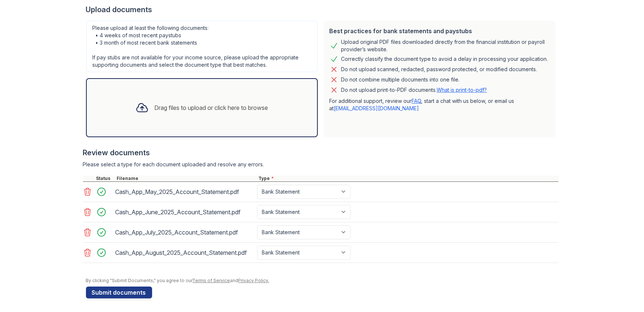 The width and height of the screenshot is (644, 312). I want to click on div: Cash_App_July_2025_Account_Statement.pdf, so click(185, 232).